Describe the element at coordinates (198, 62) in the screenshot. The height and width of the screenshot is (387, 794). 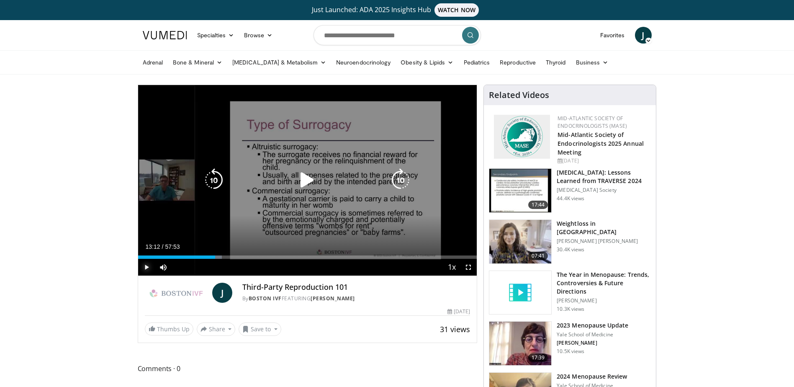
I see `a: Bone & Mineral` at that location.